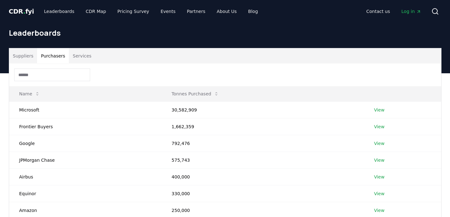 This screenshot has height=217, width=450. I want to click on button: Tonnes Purchased, so click(195, 94).